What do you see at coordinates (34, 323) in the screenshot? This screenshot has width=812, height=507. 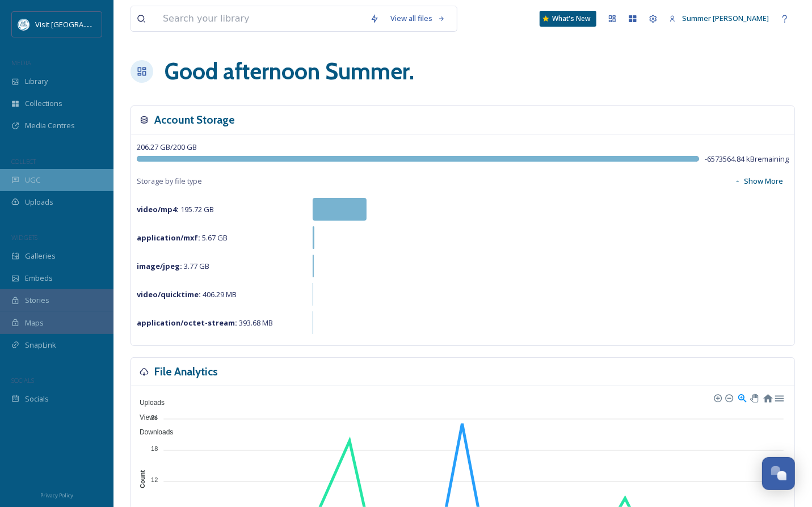 I see `span: Maps` at bounding box center [34, 323].